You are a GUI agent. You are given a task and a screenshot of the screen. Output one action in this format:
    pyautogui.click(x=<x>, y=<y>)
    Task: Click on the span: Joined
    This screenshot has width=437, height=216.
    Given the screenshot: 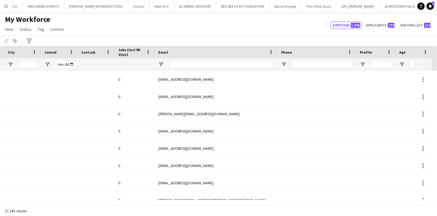 What is the action you would take?
    pyautogui.click(x=50, y=52)
    